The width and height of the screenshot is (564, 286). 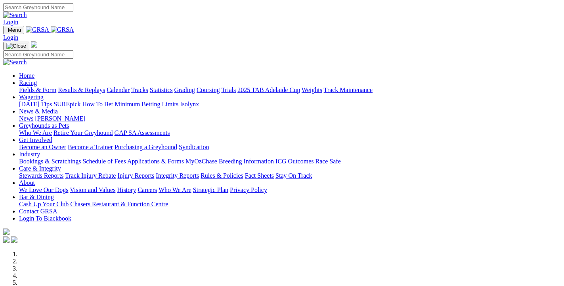 What do you see at coordinates (83, 132) in the screenshot?
I see `a: Retire Your Greyhound` at bounding box center [83, 132].